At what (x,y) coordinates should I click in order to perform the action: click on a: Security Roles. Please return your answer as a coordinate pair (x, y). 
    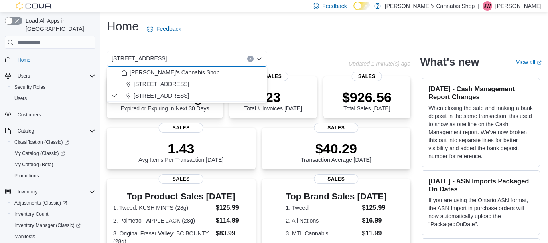
    Looking at the image, I should click on (30, 87).